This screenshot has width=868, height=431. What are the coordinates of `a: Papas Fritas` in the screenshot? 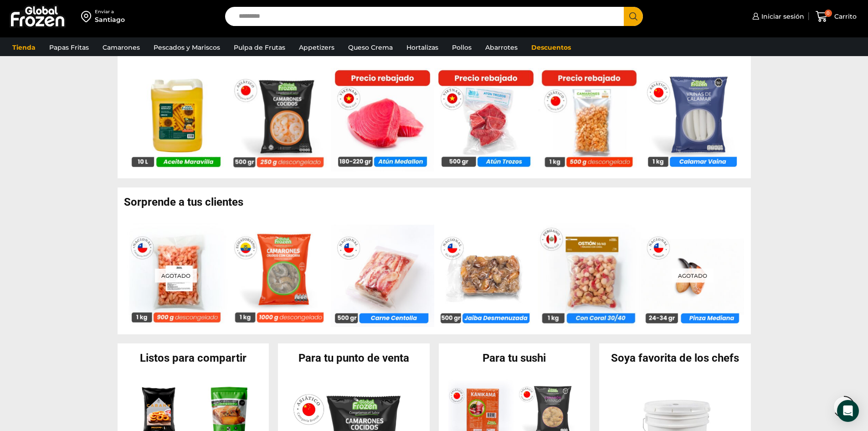 It's located at (69, 48).